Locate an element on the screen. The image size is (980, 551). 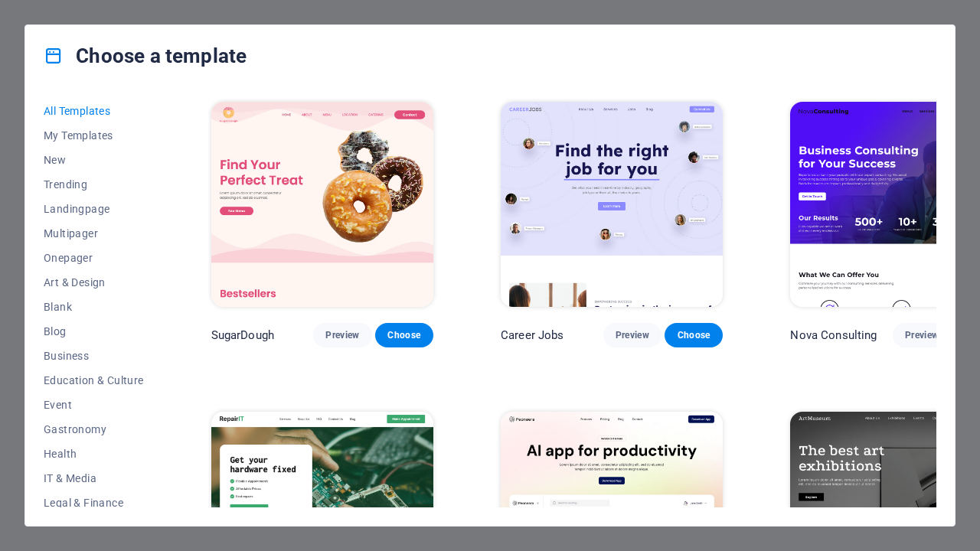
p: Career Jobs is located at coordinates (532, 335).